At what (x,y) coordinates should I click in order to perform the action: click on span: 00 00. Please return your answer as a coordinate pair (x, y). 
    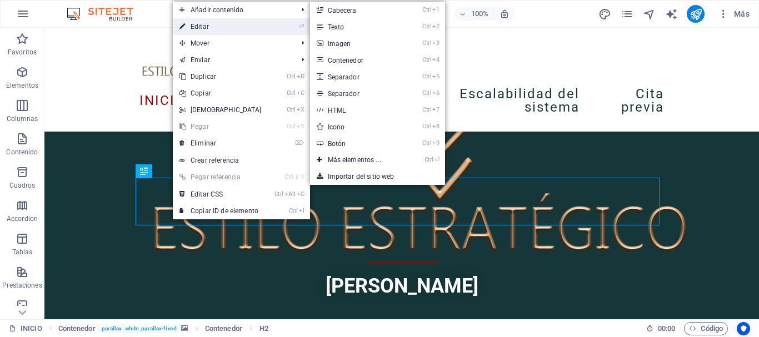
    Looking at the image, I should click on (666, 329).